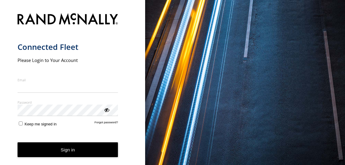  Describe the element at coordinates (68, 80) in the screenshot. I see `label: Email` at that location.